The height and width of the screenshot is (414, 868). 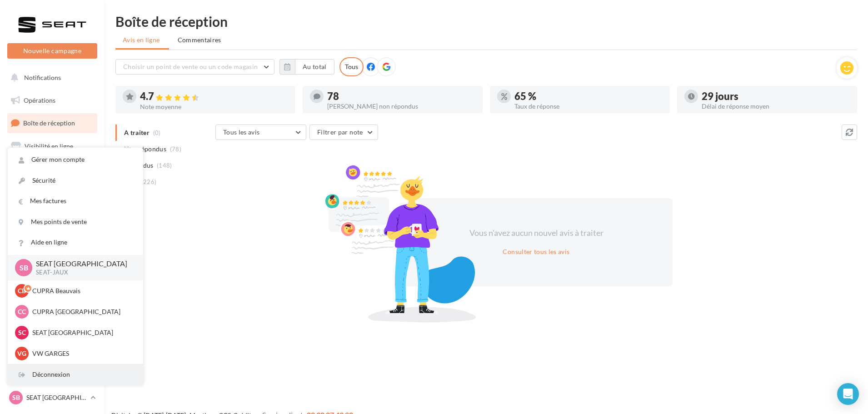 I want to click on span: (148), so click(x=165, y=165).